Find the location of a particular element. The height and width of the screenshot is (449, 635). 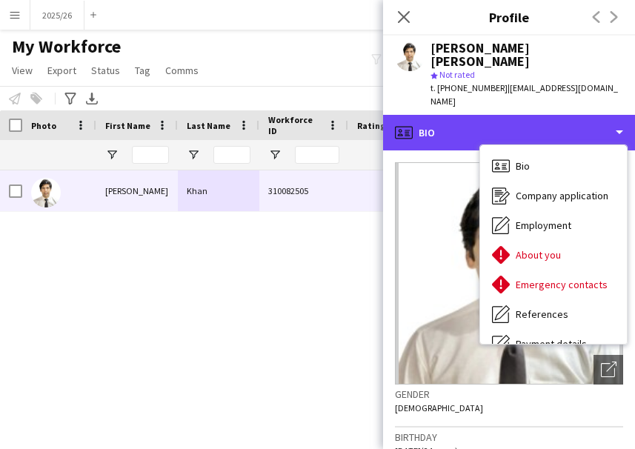

a: Status is located at coordinates (105, 70).